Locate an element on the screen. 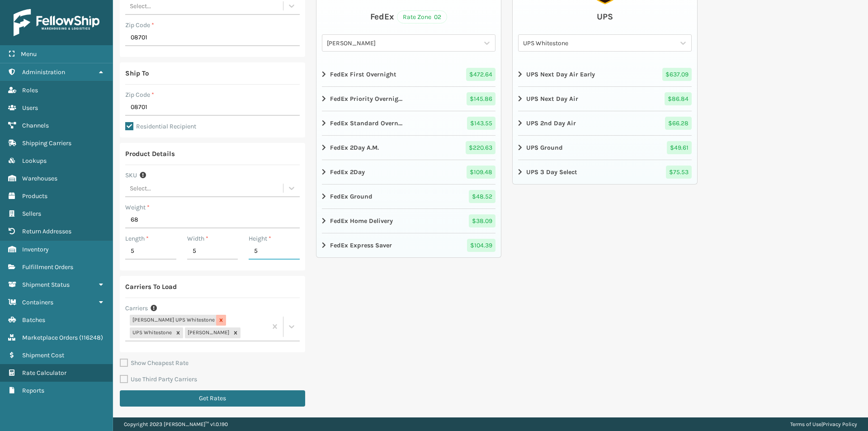 The width and height of the screenshot is (868, 431). span: $ 109.48 is located at coordinates (481, 172).